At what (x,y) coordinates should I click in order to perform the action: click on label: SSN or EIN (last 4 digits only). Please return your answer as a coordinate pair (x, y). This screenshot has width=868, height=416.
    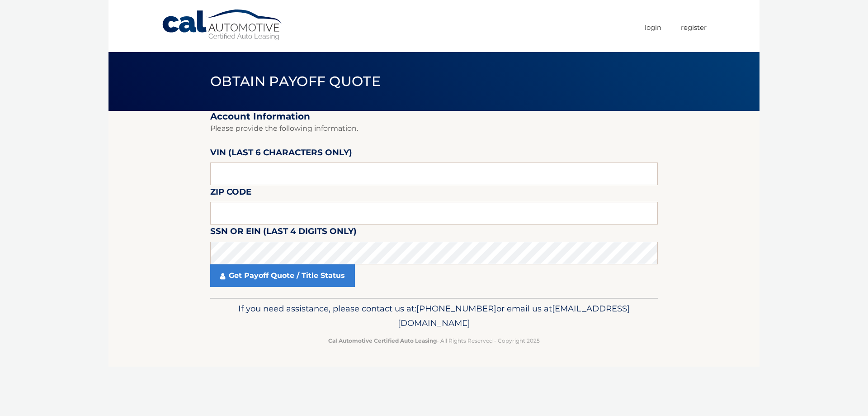
    Looking at the image, I should click on (283, 232).